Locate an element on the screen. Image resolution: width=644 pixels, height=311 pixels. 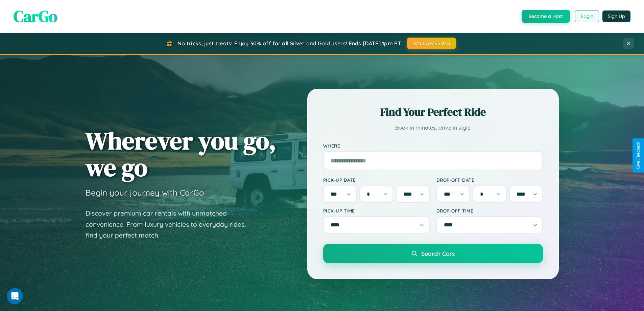
label: Drop-off Date is located at coordinates (489, 180).